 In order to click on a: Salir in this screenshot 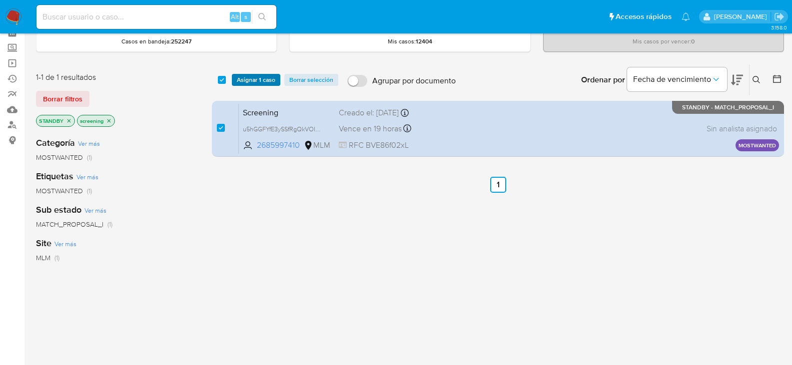, I will do `click(779, 16)`.